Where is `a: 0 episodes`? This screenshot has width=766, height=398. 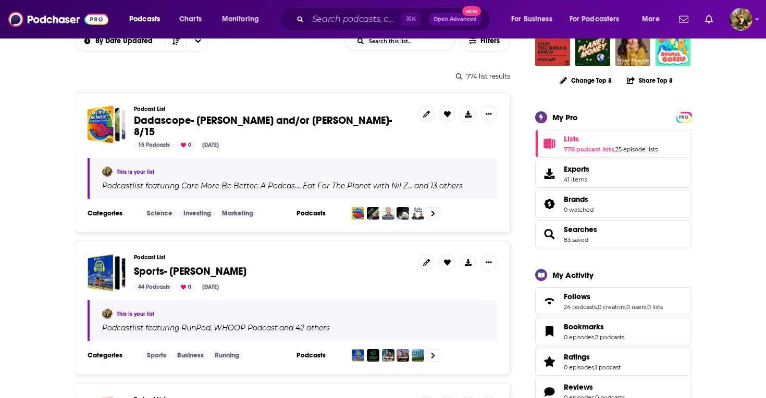 a: 0 episodes is located at coordinates (579, 338).